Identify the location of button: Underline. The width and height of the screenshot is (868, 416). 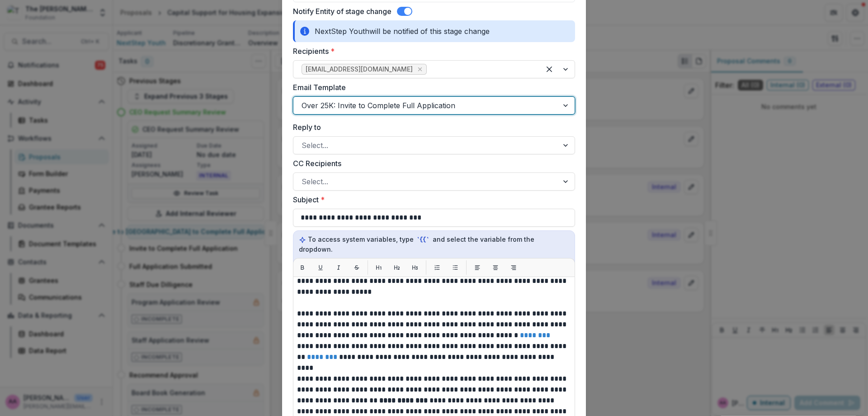
(320, 267).